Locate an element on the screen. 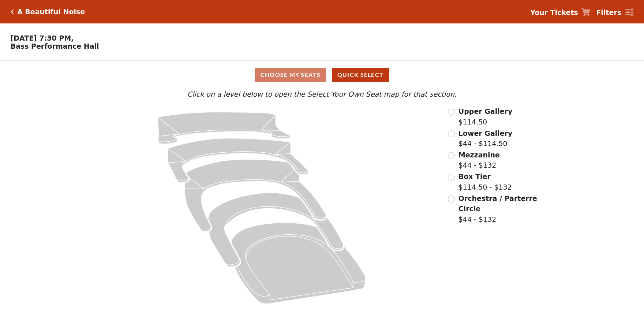 This screenshot has width=644, height=313. a: Your Tickets is located at coordinates (560, 13).